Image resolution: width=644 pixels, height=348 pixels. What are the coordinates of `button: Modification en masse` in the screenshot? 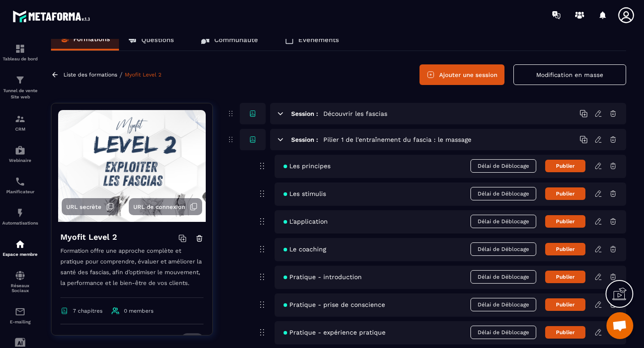 It's located at (570, 75).